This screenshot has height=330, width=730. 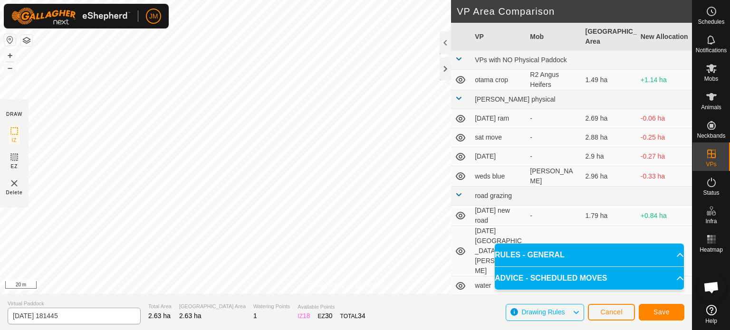 What do you see at coordinates (14, 114) in the screenshot?
I see `div: DRAW` at bounding box center [14, 114].